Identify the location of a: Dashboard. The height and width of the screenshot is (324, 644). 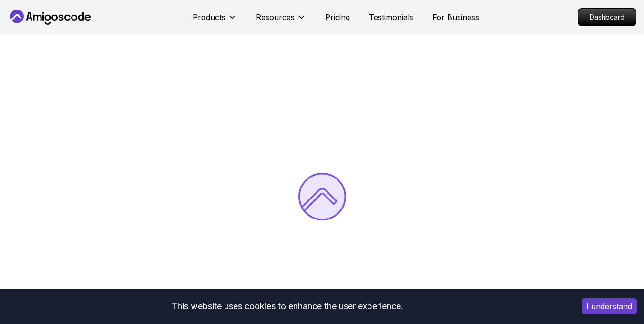
(607, 17).